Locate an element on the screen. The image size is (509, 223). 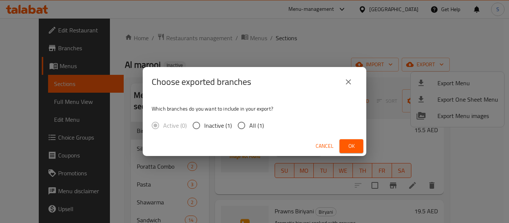
button: Ok is located at coordinates (352, 146).